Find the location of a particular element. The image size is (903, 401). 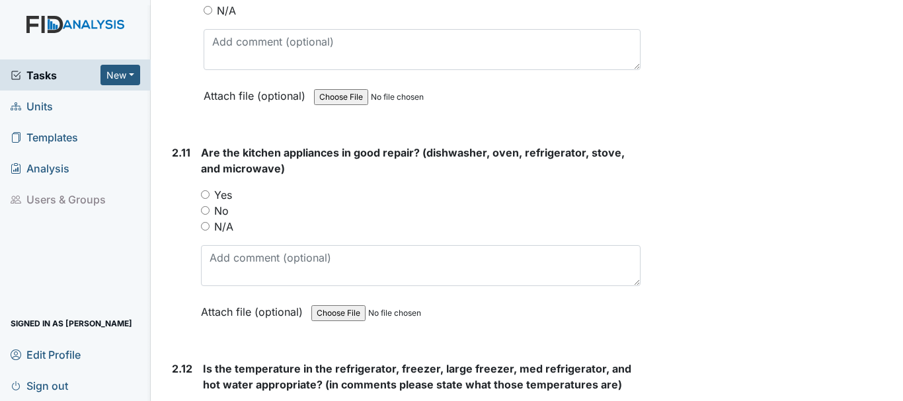

span: Is the temperature in the refrigerator, freezer, large freezer, med refrigerator, and hot water a... is located at coordinates (417, 377).